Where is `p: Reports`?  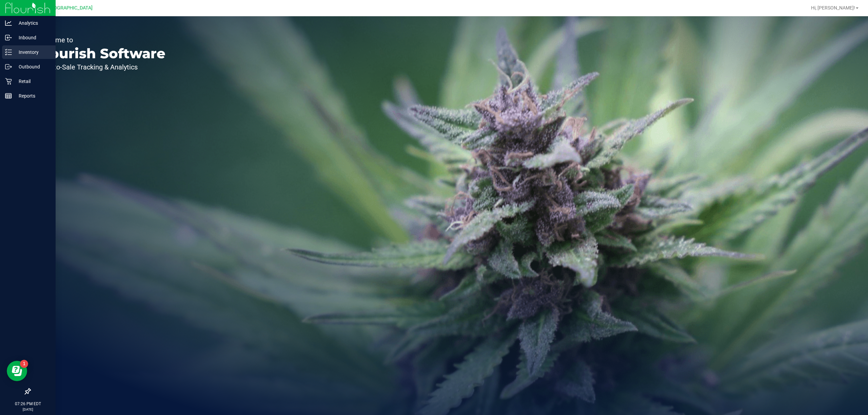
p: Reports is located at coordinates (32, 96).